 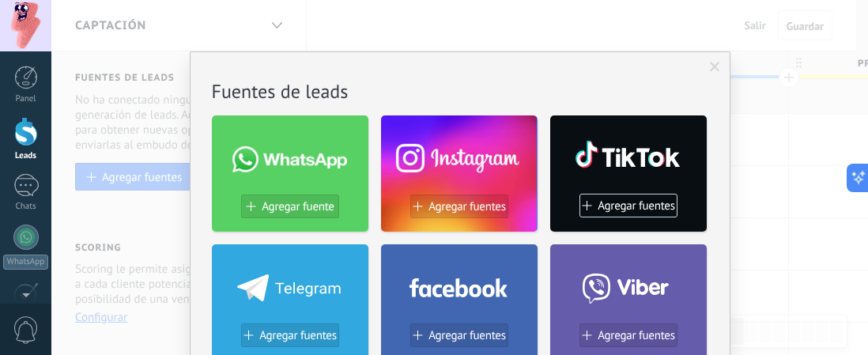 I want to click on h2: Fuentes de leads, so click(x=460, y=91).